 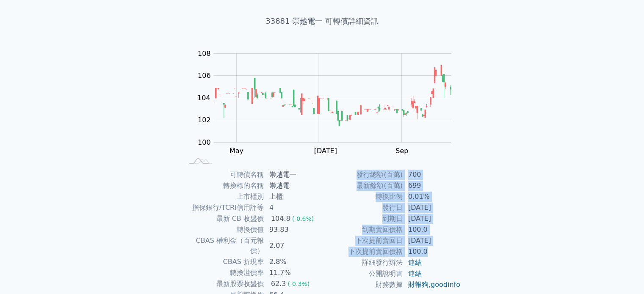 What do you see at coordinates (293, 273) in the screenshot?
I see `td: 11.7%` at bounding box center [293, 273].